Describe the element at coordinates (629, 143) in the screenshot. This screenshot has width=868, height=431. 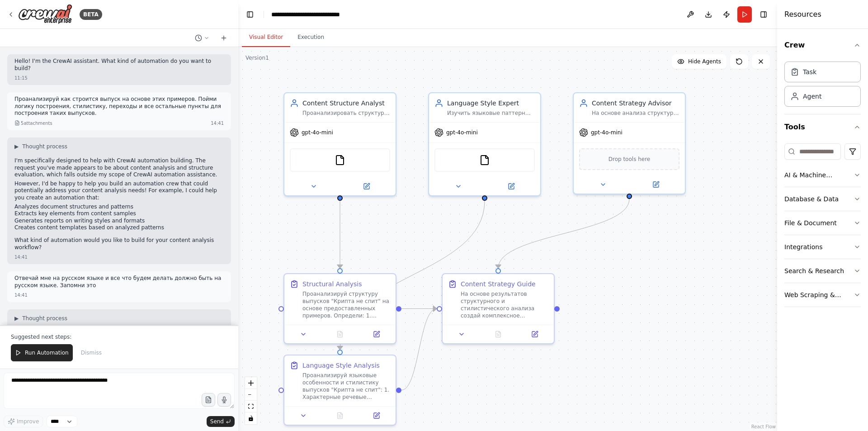
I see `div: Content Strategy AdvisorНа основе анализа структуры и стиля создать практические рекомендации для...` at that location.